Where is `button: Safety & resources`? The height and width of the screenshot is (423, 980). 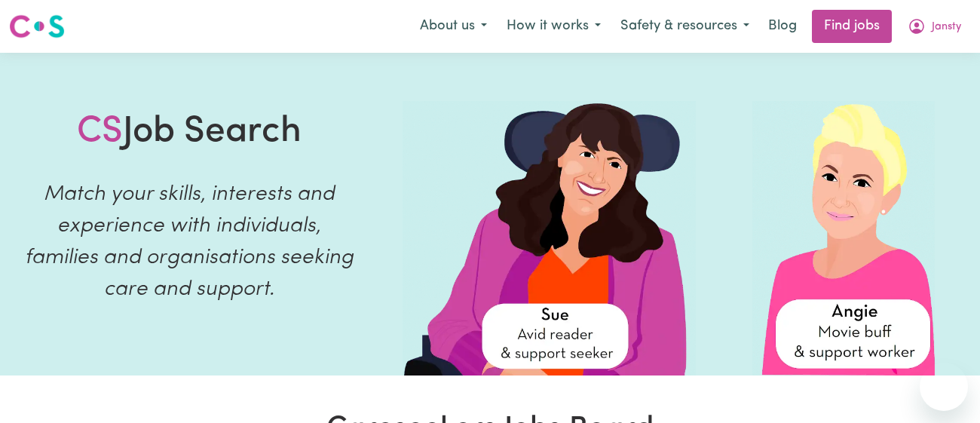
button: Safety & resources is located at coordinates (684, 26).